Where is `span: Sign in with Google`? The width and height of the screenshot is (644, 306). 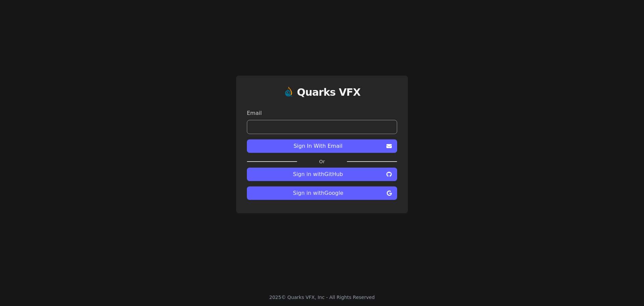
span: Sign in with Google is located at coordinates (318, 193).